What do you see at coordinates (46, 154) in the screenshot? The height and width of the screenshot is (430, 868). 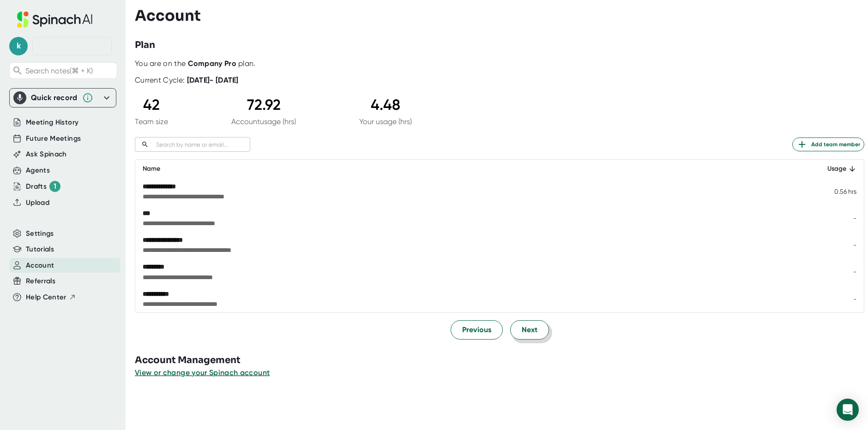 I see `span: Ask Spinach` at bounding box center [46, 154].